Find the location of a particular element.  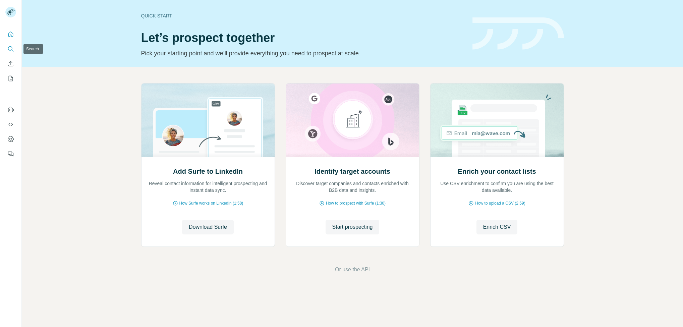

button: Search is located at coordinates (11, 49).